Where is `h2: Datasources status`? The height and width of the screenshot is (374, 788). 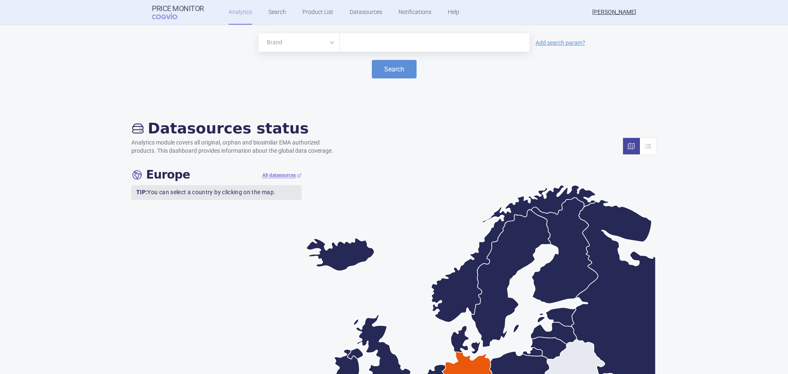 h2: Datasources status is located at coordinates (237, 128).